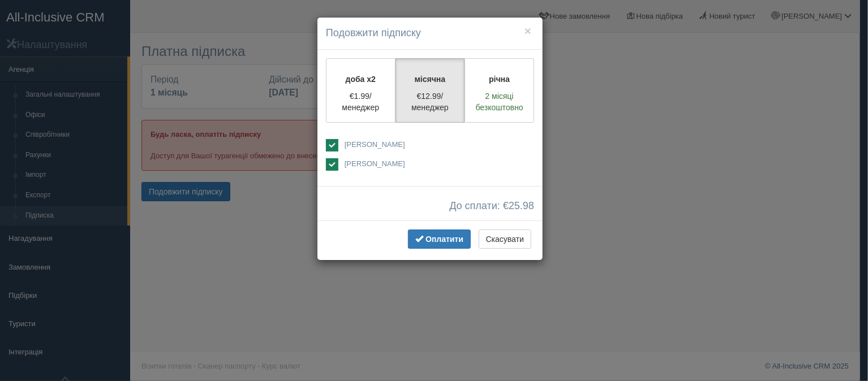  I want to click on p: 2 місяці безкоштовно, so click(499, 102).